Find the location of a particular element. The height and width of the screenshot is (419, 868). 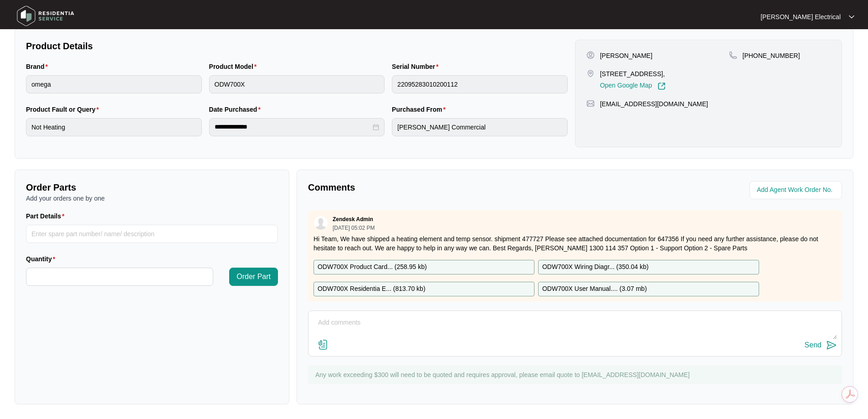

label: Date Purchased is located at coordinates (237, 109).